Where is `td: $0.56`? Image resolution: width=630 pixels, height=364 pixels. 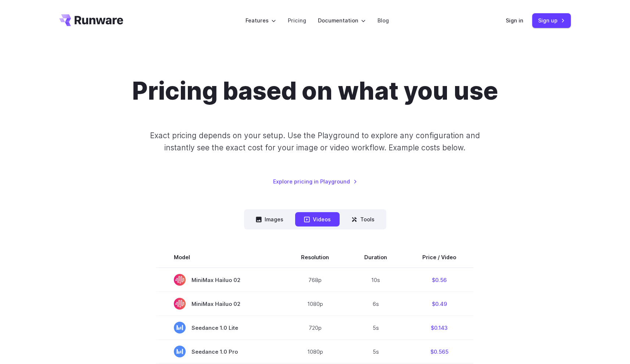
td: $0.56 is located at coordinates (439, 280).